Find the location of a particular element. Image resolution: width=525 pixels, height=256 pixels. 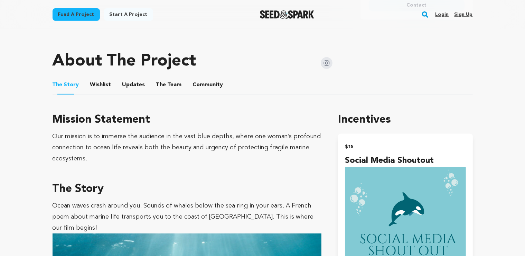

span: Community is located at coordinates (208, 85).